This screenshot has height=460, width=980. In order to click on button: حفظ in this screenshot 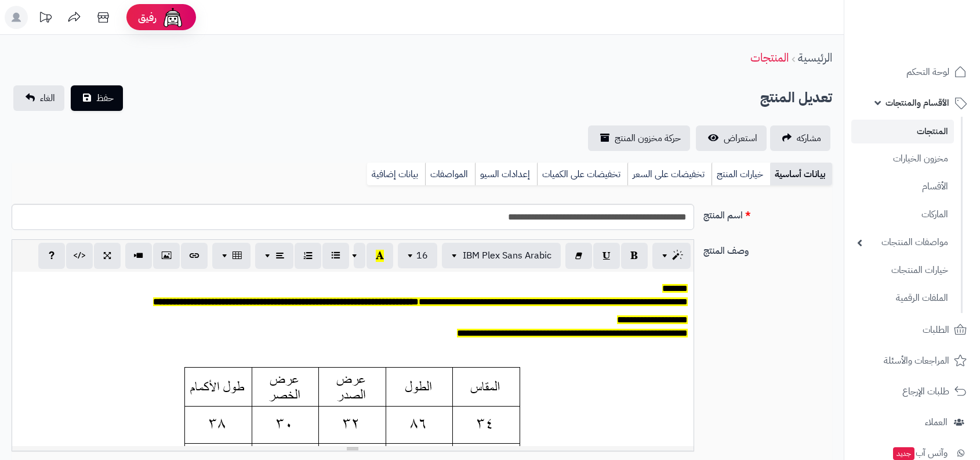, I will do `click(97, 98)`.